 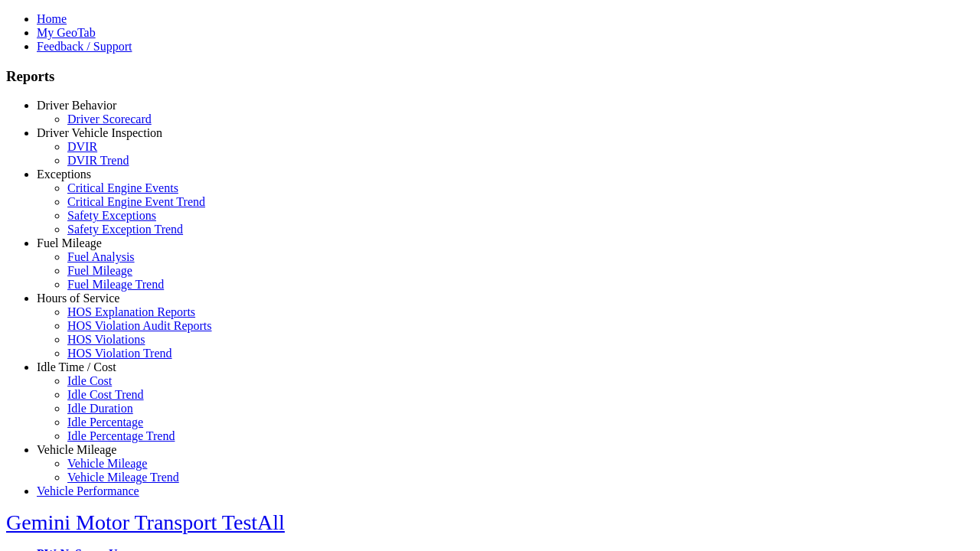 I want to click on a: HOS Explanation Reports, so click(x=130, y=312).